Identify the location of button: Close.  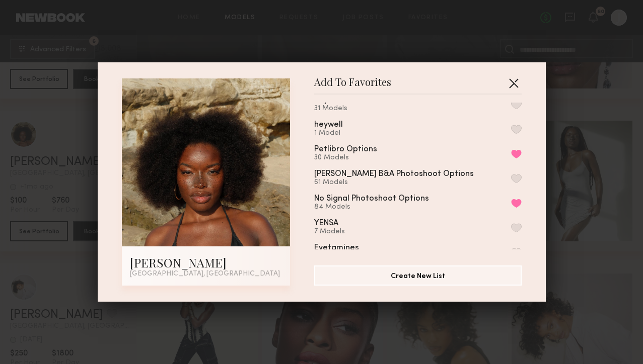
(514, 83).